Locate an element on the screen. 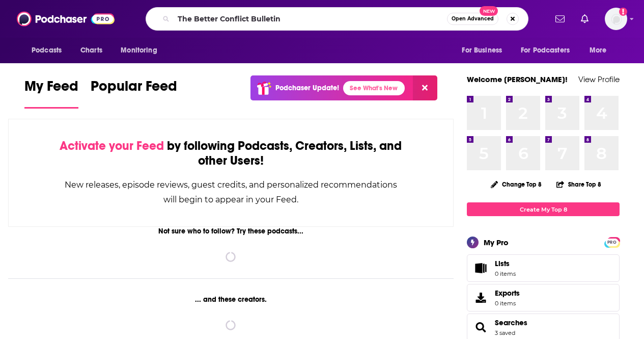 This screenshot has width=644, height=339. a: My Feed is located at coordinates (52, 92).